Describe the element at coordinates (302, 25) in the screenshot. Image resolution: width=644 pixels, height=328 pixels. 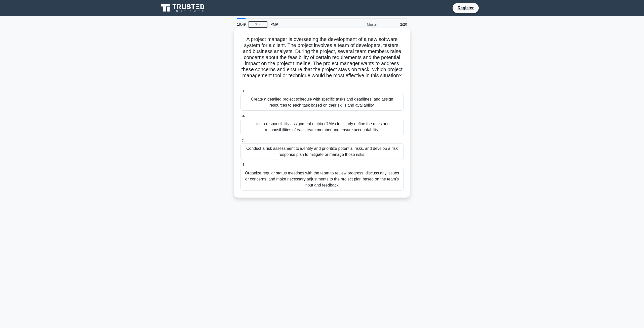
I see `div: PMP` at that location.